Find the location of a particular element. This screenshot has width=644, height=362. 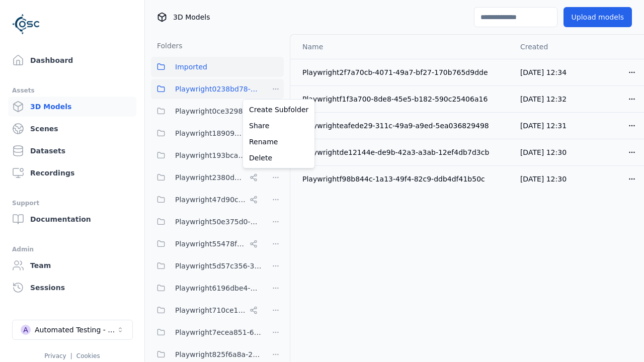

div: Share is located at coordinates (279, 126).